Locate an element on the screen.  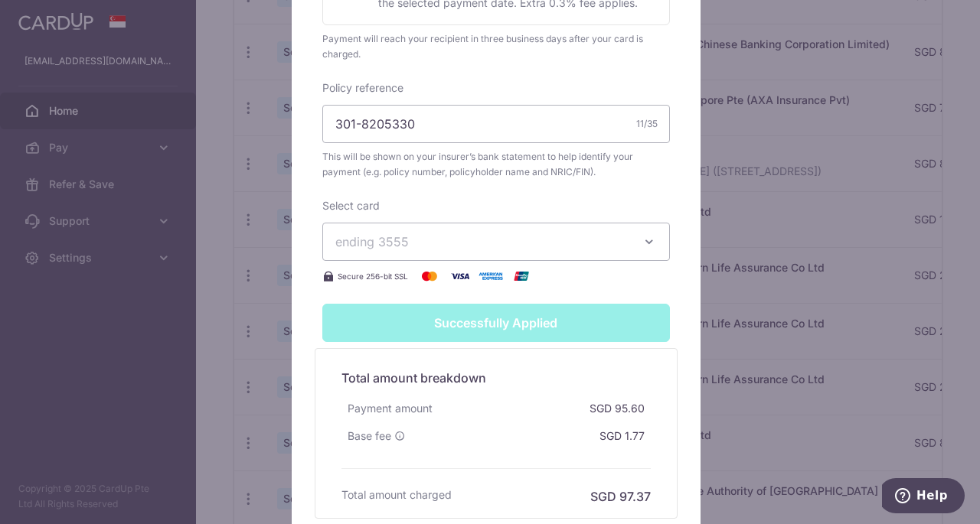
img: Visa is located at coordinates (460, 276).